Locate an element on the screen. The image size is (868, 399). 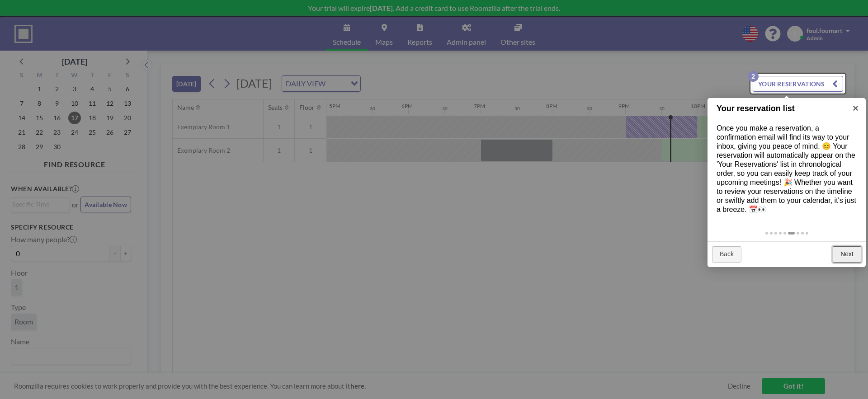
a: Back is located at coordinates (726, 255).